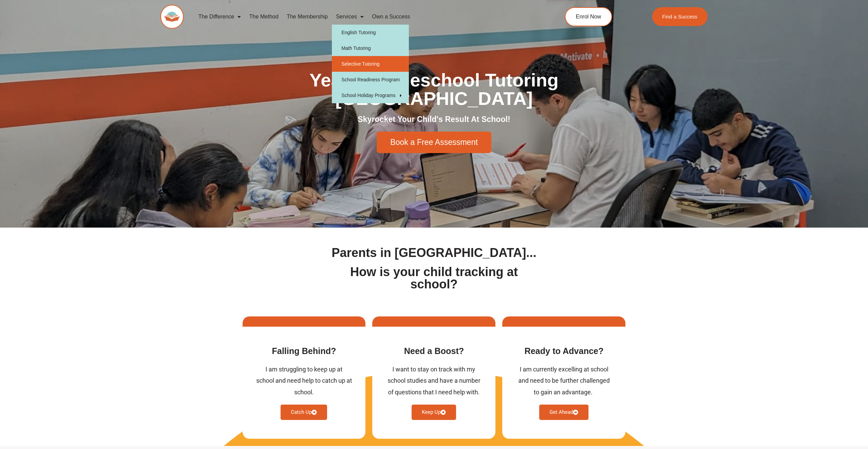 Image resolution: width=868 pixels, height=449 pixels. What do you see at coordinates (434, 120) in the screenshot?
I see `h2: Skyrocket Your Child's Result At School!` at bounding box center [434, 120].